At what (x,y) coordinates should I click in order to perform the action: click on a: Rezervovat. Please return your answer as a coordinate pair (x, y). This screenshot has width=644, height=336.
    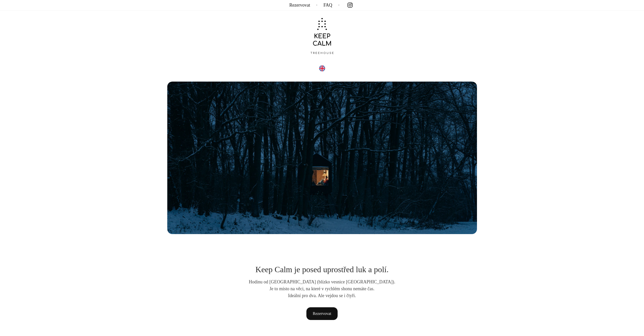
    Looking at the image, I should click on (322, 314).